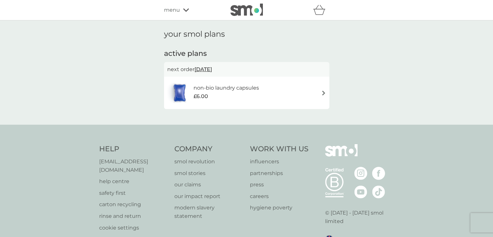 Image resolution: width=493 pixels, height=237 pixels. Describe the element at coordinates (209, 149) in the screenshot. I see `h4: Company` at that location.